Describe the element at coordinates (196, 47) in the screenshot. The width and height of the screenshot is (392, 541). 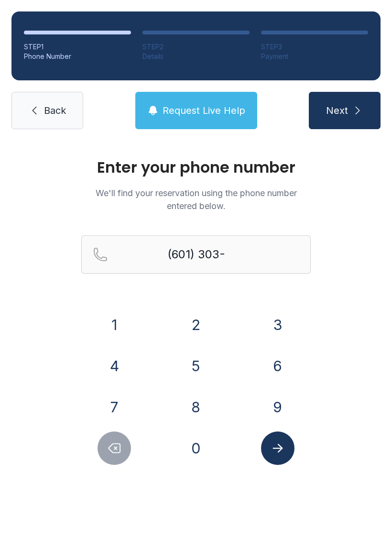
I see `div: STEP 2` at that location.